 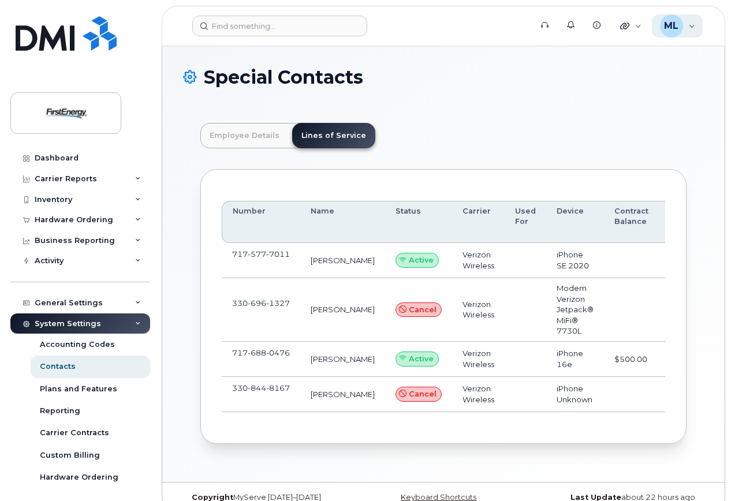 What do you see at coordinates (342, 222) in the screenshot?
I see `th: Name` at bounding box center [342, 222].